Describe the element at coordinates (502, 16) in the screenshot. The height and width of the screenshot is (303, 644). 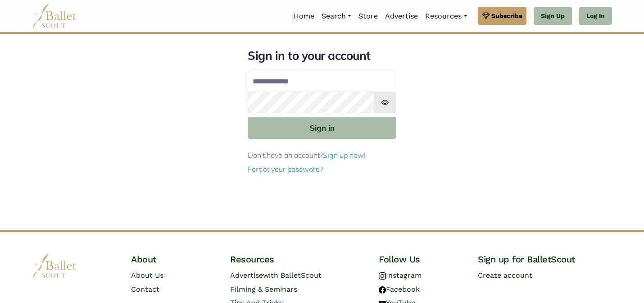
I see `a: Subscribe` at that location.